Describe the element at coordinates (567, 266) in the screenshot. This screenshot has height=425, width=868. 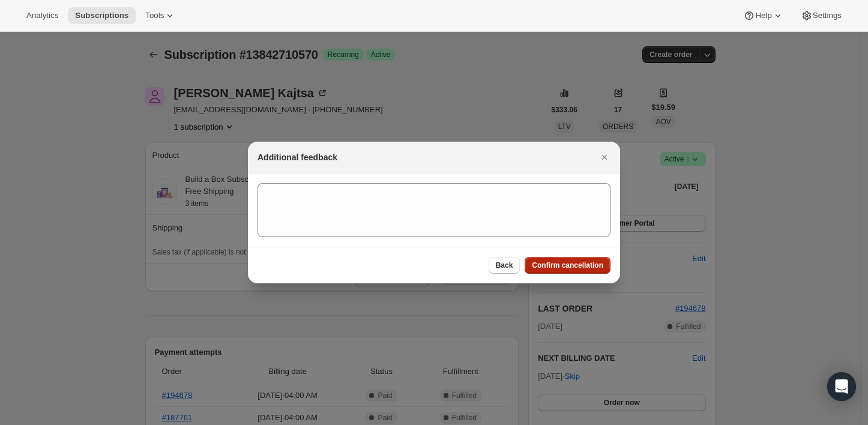
I see `span: Confirm cancellation` at that location.